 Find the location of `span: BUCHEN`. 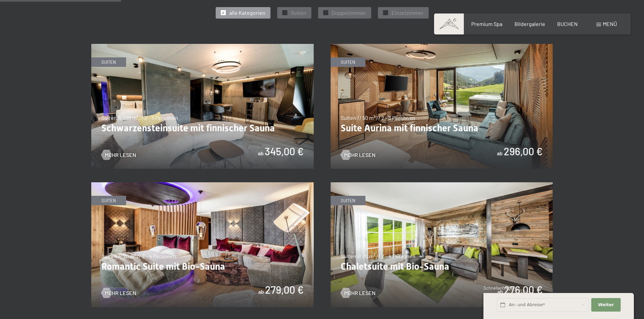

span: BUCHEN is located at coordinates (567, 24).